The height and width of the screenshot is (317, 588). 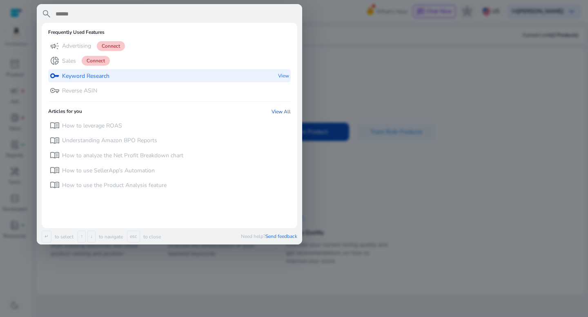 What do you see at coordinates (92, 126) in the screenshot?
I see `p: How to leverage ROAS` at bounding box center [92, 126].